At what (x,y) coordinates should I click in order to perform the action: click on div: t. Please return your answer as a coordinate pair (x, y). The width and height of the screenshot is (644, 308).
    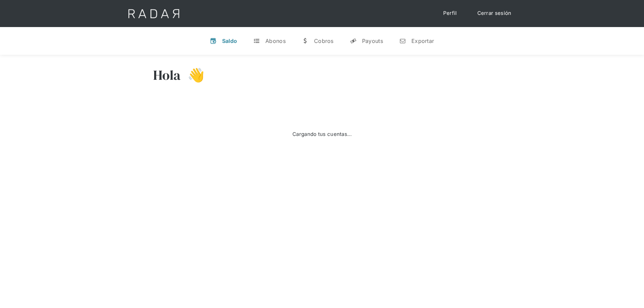
    Looking at the image, I should click on (257, 41).